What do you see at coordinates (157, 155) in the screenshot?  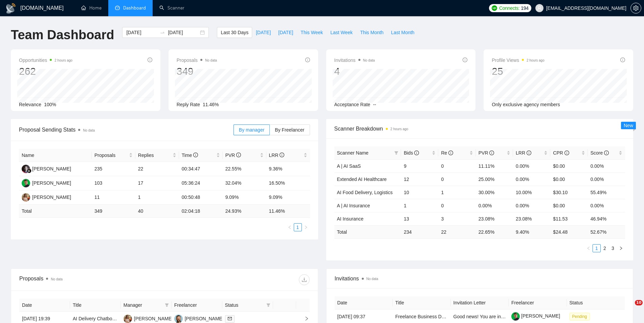 I see `th: Replies` at bounding box center [157, 155].